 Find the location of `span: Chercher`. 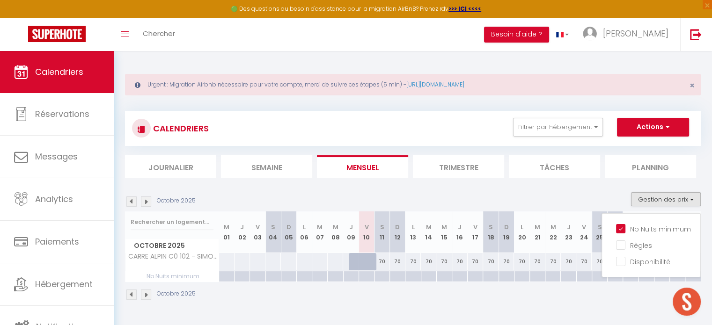

span: Chercher is located at coordinates (159, 33).